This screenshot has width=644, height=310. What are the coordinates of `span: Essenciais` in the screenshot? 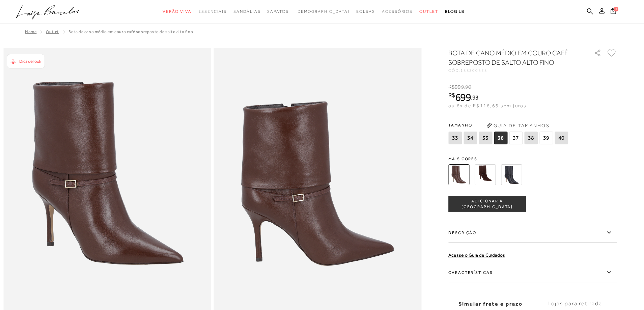 It's located at (212, 12).